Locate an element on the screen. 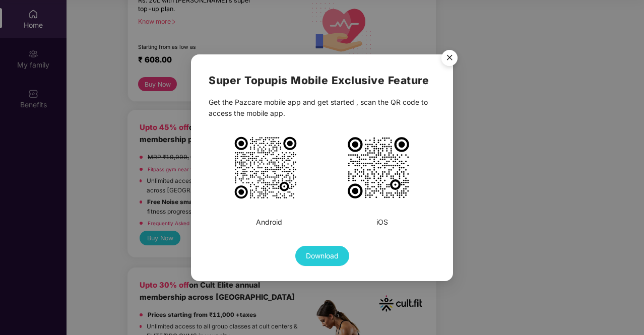 This screenshot has height=335, width=644. img: PiA8c3ZnIHdpZHRoPSIxMDE1IiBoZWlnaHQ9IjEwMTUiIHZpZXdCb3g9Ii0xIC0xIDM1IDM1IiB4bWxucz0iaHR0cDovL3d3d... is located at coordinates (266, 168).